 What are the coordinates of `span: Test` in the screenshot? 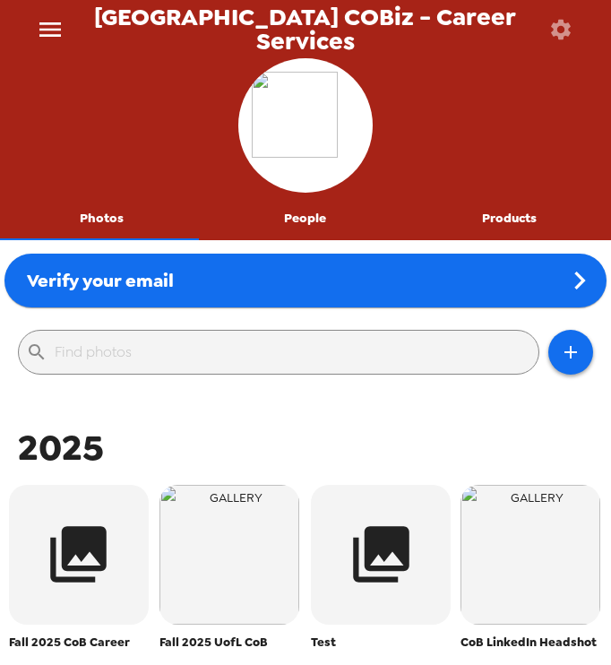 It's located at (381, 642).